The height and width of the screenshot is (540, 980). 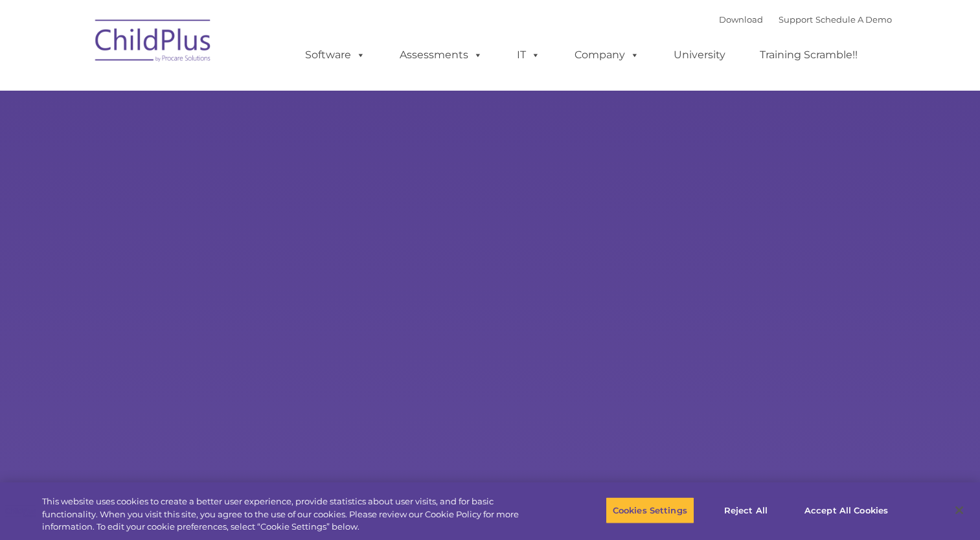 I want to click on a: Support, so click(x=795, y=20).